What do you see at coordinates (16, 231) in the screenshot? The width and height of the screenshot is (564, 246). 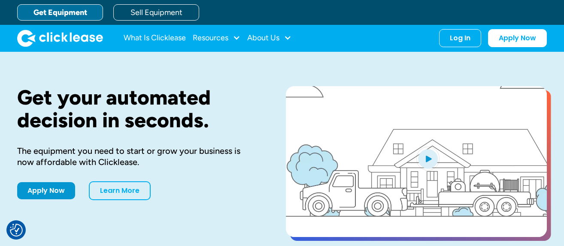 I see `img: Revisit consent button` at bounding box center [16, 231].